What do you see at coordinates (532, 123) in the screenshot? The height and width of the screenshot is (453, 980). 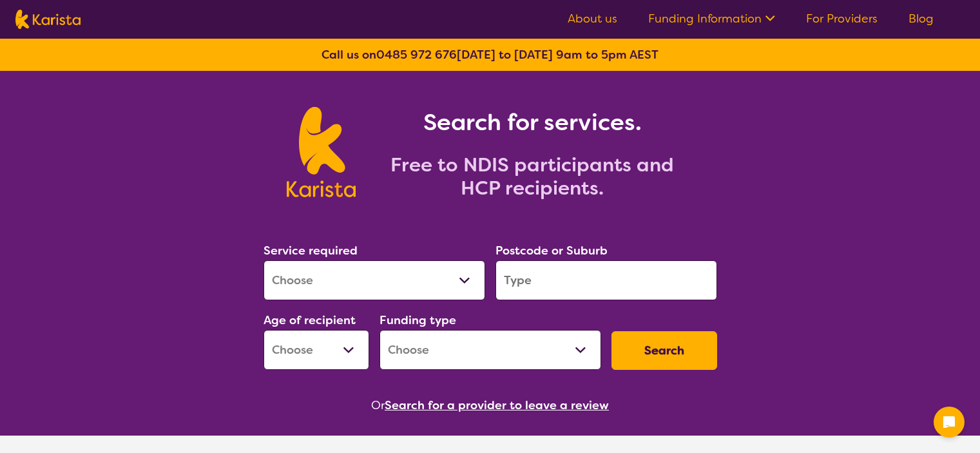 I see `h1: Search for services.` at bounding box center [532, 123].